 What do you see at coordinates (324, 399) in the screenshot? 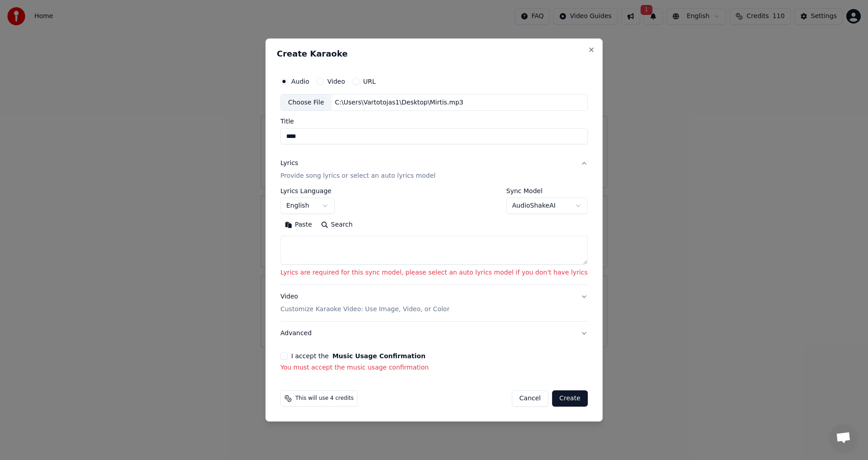
I see `span: This will use 4 credits` at bounding box center [324, 399].